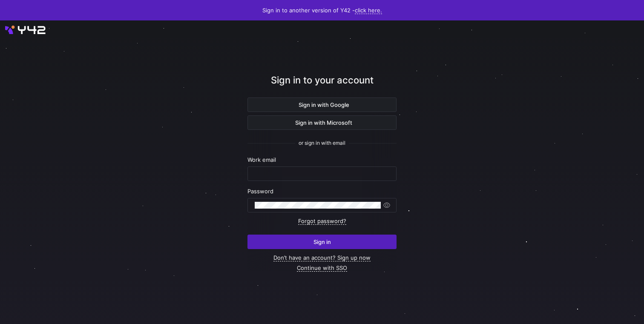  What do you see at coordinates (322, 257) in the screenshot?
I see `a: Don’t have an account? Sign up now` at bounding box center [322, 257].